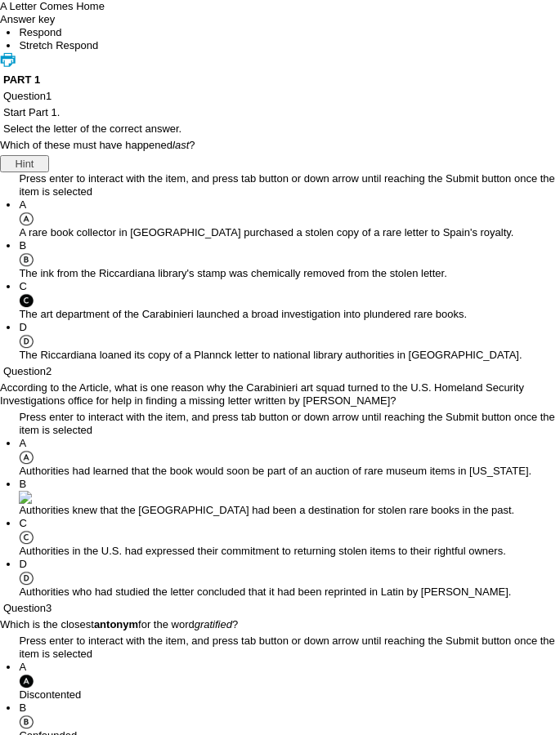  Describe the element at coordinates (181, 145) in the screenshot. I see `em: last` at that location.